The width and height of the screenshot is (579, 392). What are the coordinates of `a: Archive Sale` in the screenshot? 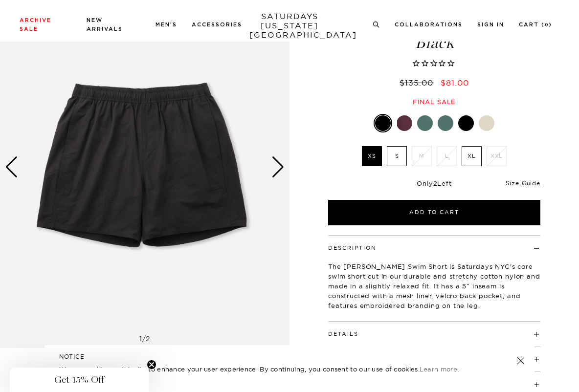 It's located at (35, 25).